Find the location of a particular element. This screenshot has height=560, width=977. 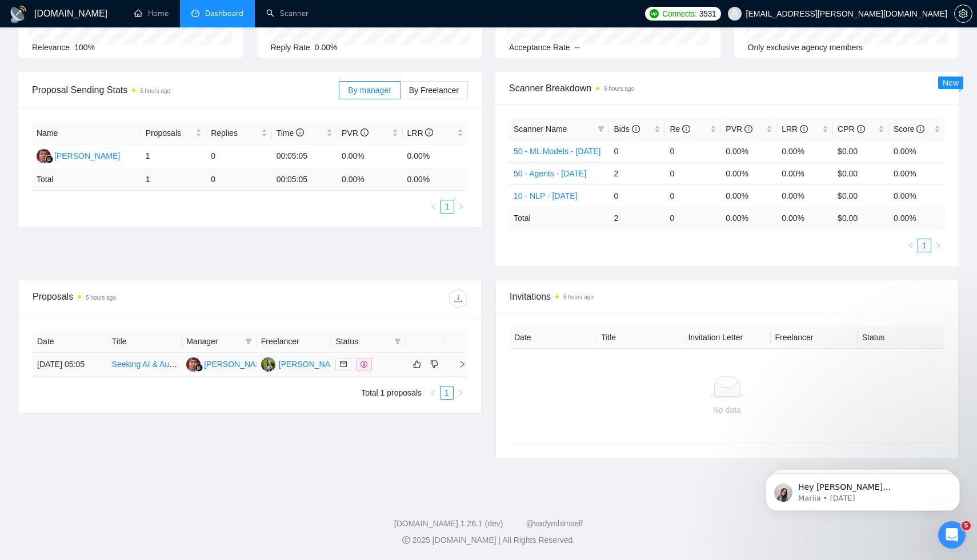

span: Bids is located at coordinates (626, 129).